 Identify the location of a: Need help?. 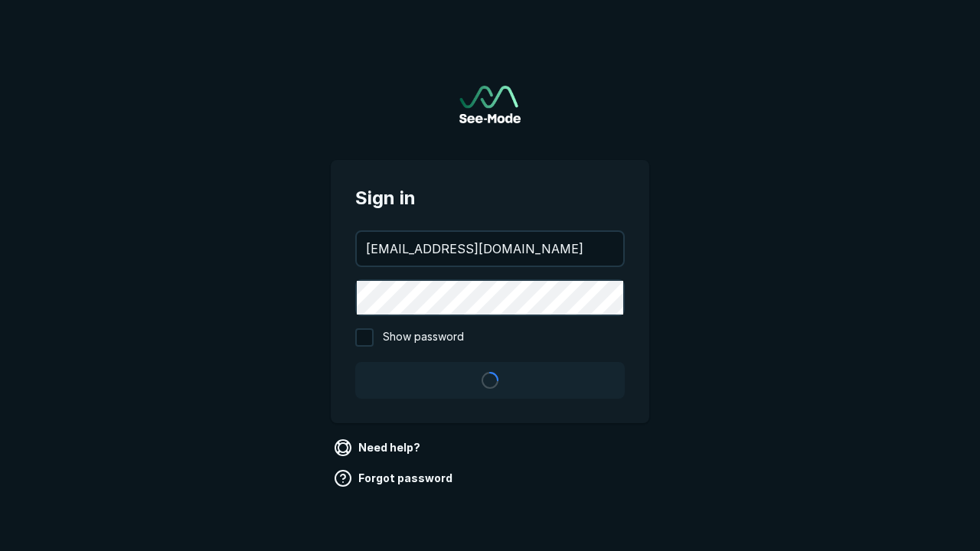
(378, 447).